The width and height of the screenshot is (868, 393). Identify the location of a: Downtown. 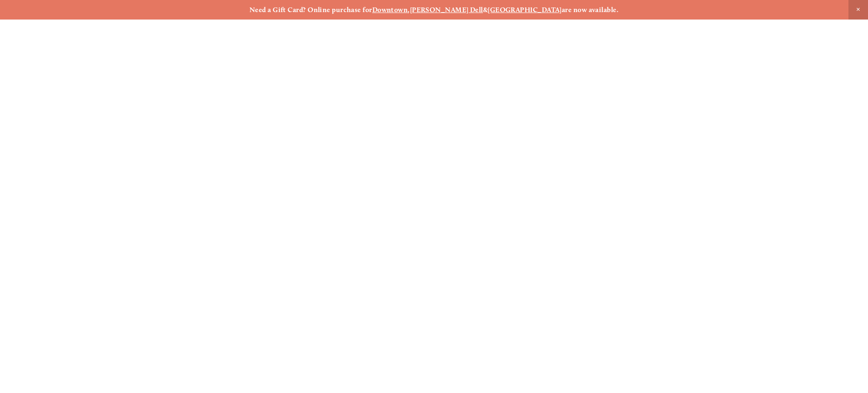
(390, 10).